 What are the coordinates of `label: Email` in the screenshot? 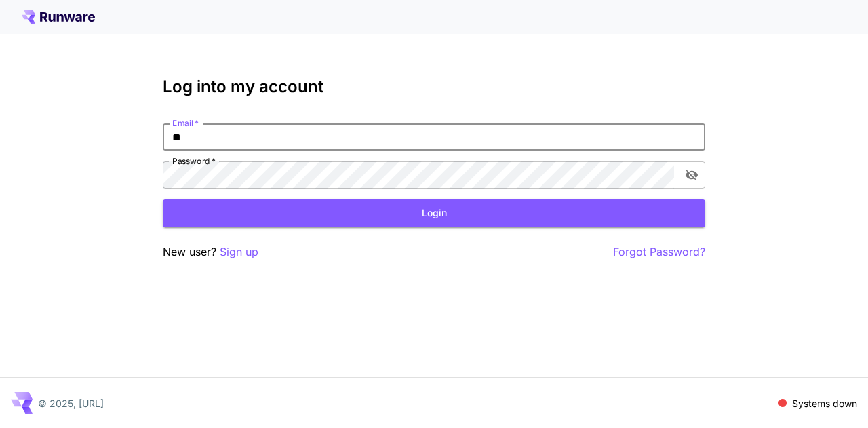 It's located at (185, 123).